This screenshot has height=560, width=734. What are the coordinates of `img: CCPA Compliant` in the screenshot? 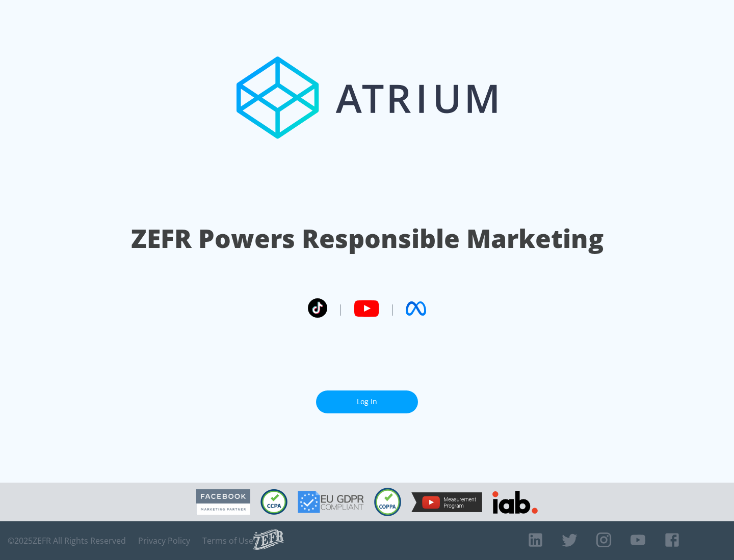 It's located at (274, 502).